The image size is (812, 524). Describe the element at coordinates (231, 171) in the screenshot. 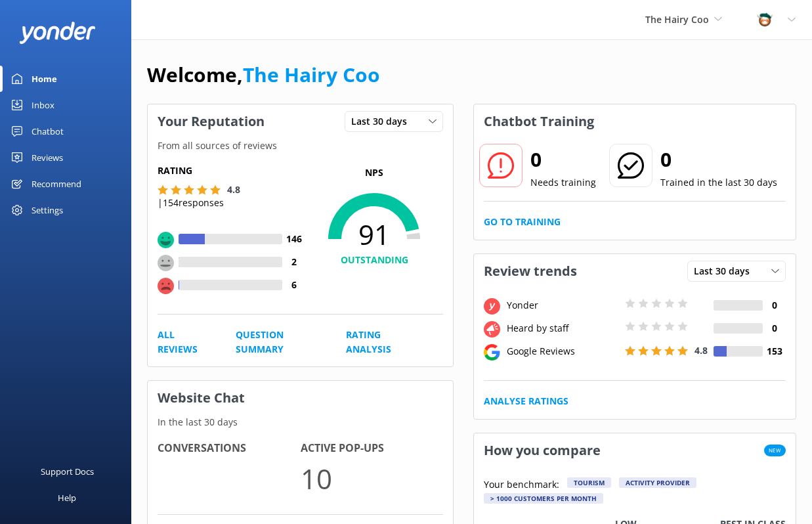

I see `h5: Rating` at that location.